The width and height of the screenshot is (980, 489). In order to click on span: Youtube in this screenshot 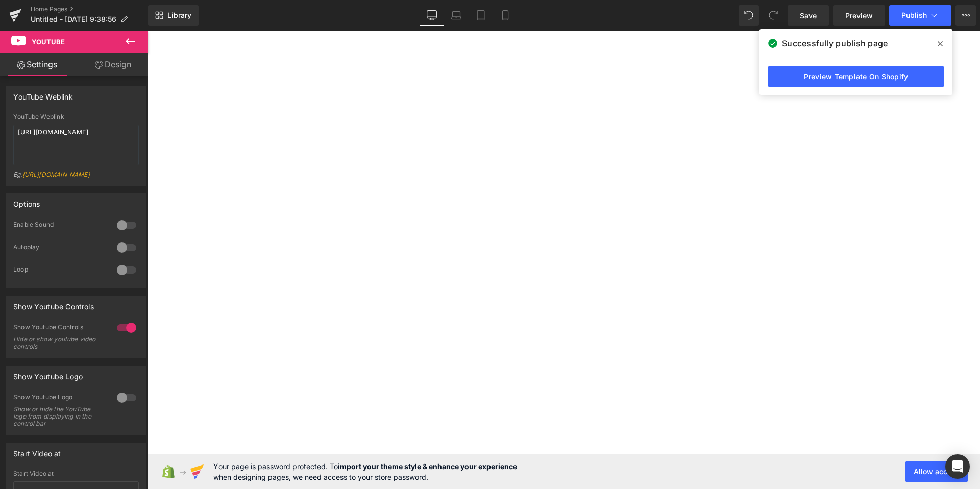, I will do `click(48, 41)`.